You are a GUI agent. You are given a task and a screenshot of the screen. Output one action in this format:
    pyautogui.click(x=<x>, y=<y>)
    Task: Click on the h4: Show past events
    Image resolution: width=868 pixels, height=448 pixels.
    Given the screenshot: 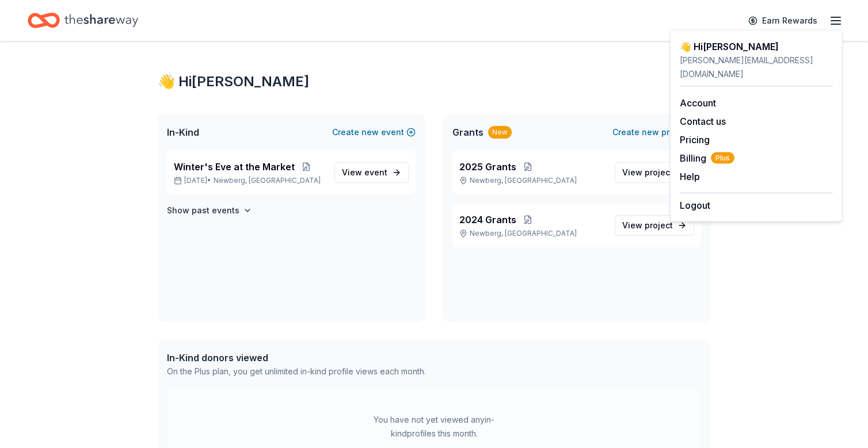 What is the action you would take?
    pyautogui.click(x=203, y=211)
    